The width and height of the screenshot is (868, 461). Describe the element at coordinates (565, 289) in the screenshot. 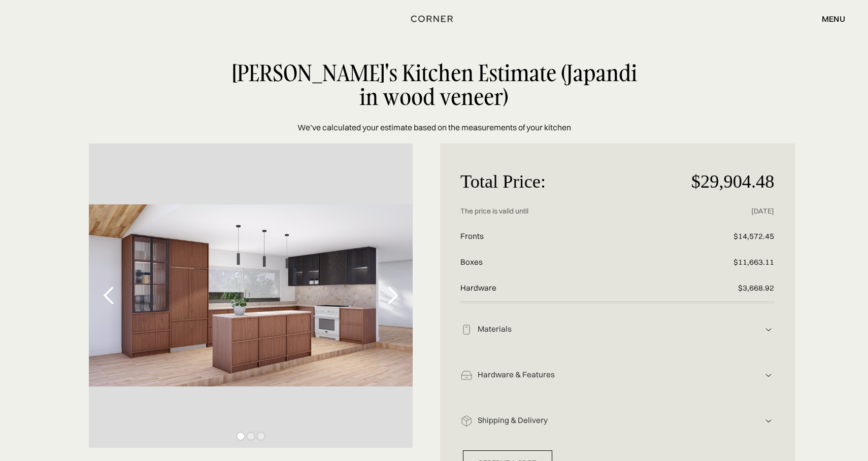

I see `p: Hardware` at that location.